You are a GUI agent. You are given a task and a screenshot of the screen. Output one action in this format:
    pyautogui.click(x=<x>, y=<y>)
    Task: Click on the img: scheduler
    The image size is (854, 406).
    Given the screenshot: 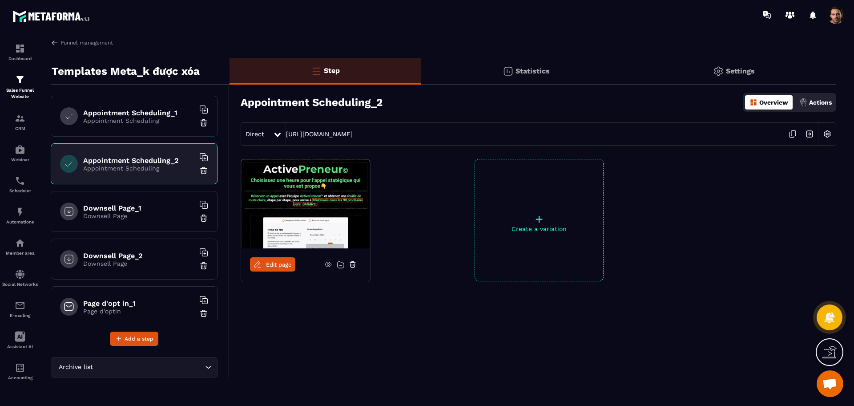 What is the action you would take?
    pyautogui.click(x=20, y=181)
    